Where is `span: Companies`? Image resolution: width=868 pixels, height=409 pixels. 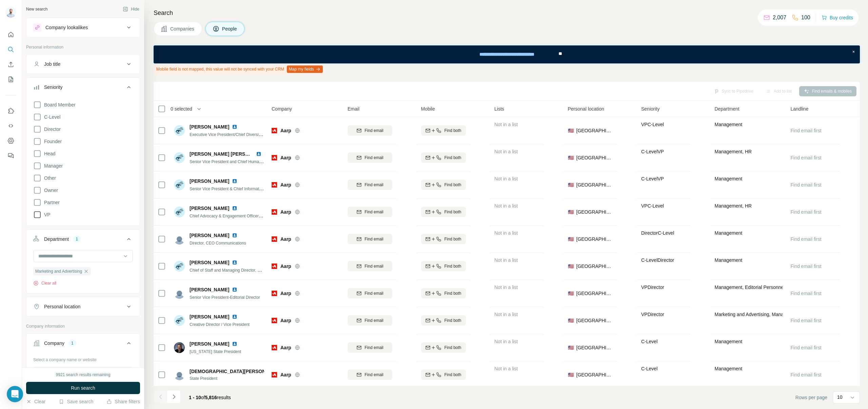
span: Companies is located at coordinates (182, 28).